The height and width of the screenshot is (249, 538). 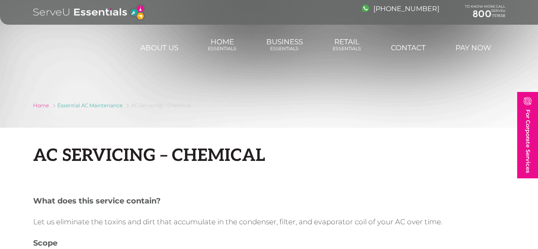 I want to click on a: Pay Now, so click(x=473, y=48).